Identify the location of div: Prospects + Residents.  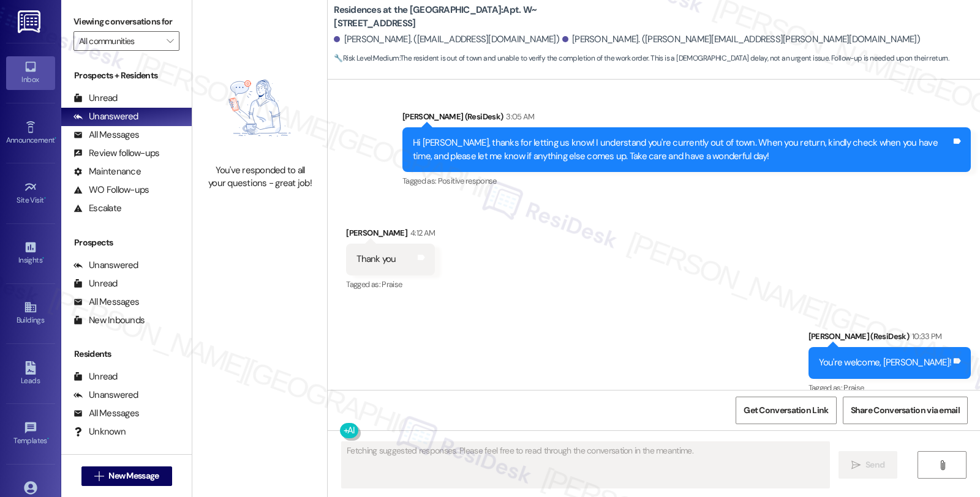
(126, 75).